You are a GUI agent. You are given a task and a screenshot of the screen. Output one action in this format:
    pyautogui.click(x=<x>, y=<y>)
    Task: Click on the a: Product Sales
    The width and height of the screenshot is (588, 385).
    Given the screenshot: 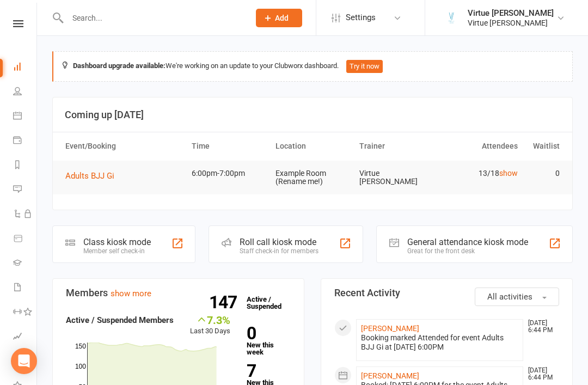 What is the action you would take?
    pyautogui.click(x=25, y=239)
    